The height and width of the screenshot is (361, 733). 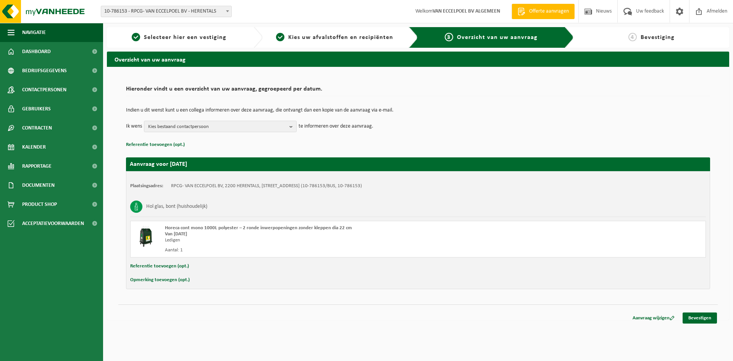 I want to click on span: Offerte aanvragen, so click(x=549, y=11).